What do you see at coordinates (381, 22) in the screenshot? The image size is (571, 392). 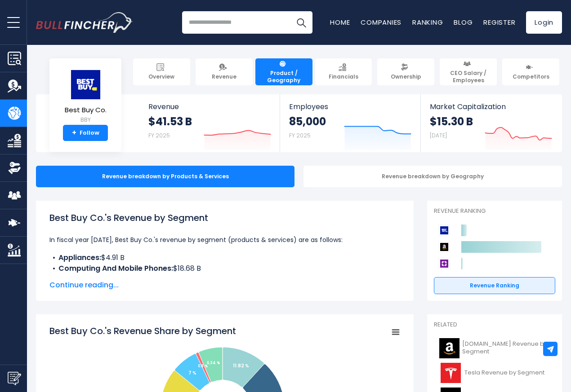 I see `a: Companies` at bounding box center [381, 22].